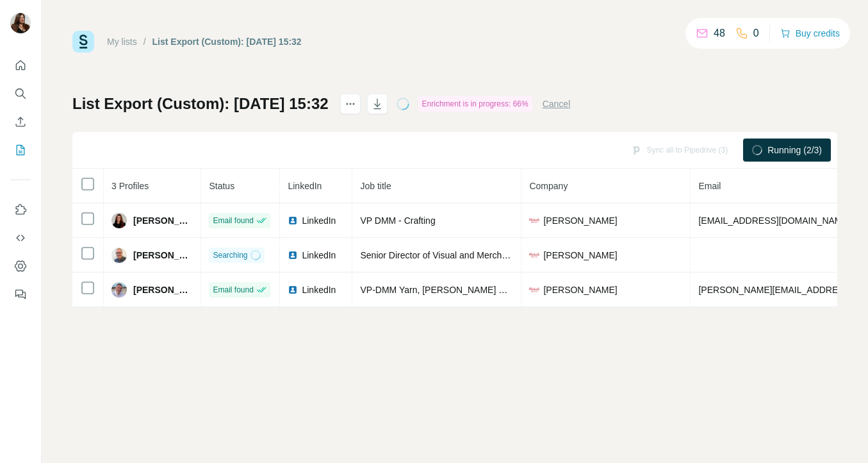 Image resolution: width=868 pixels, height=463 pixels. What do you see at coordinates (20, 65) in the screenshot?
I see `button: Quick start` at bounding box center [20, 65].